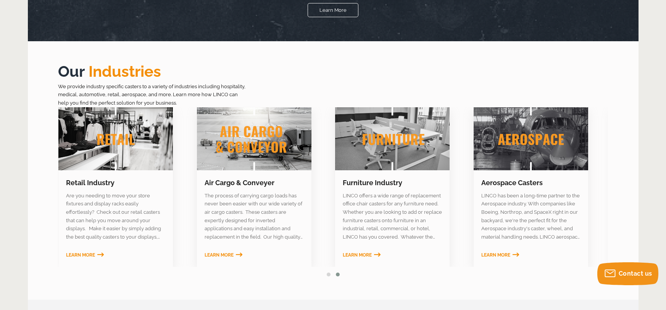 This screenshot has height=310, width=666. What do you see at coordinates (123, 71) in the screenshot?
I see `span: Industries` at bounding box center [123, 71].